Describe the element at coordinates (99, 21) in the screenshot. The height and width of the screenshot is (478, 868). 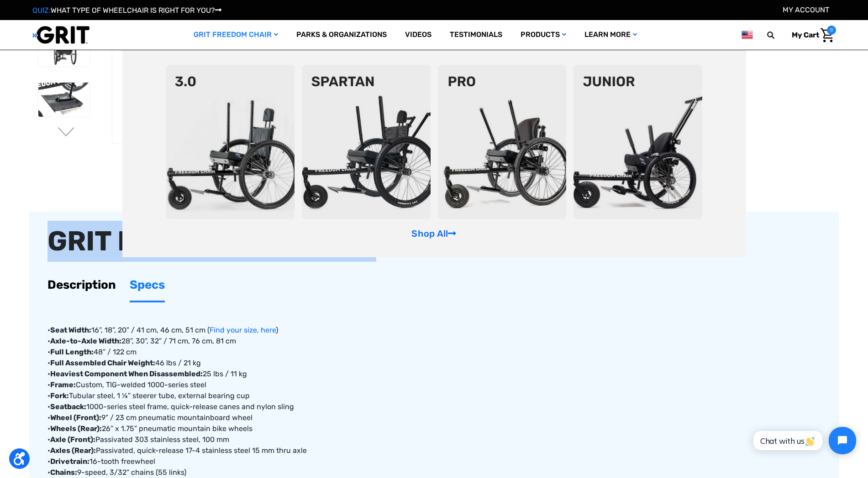
I see `button: Open chat widget` at that location.